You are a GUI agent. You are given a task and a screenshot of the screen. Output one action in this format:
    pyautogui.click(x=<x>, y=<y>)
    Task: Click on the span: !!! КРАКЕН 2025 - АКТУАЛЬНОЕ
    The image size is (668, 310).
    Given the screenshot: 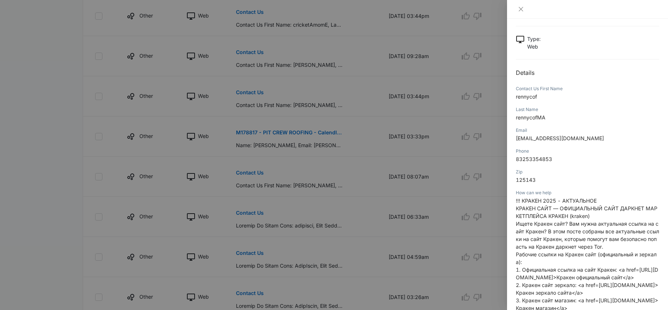 What is the action you would take?
    pyautogui.click(x=556, y=201)
    